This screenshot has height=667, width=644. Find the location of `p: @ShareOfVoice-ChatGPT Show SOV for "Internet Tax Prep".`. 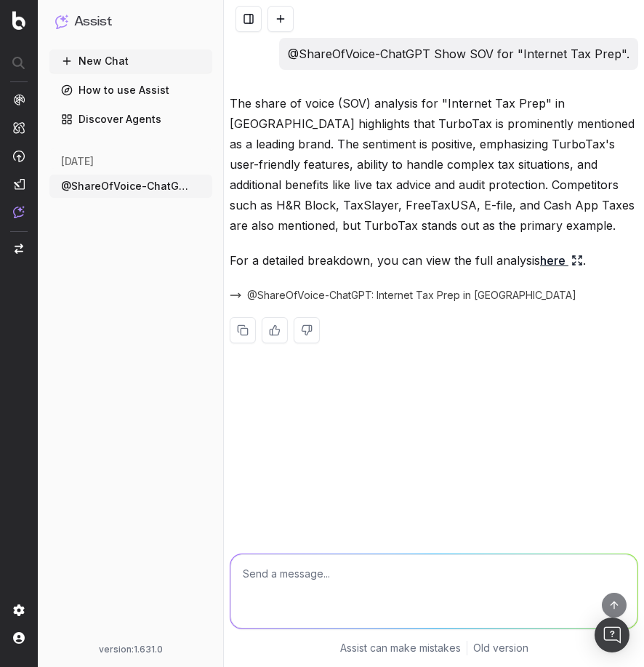

p: @ShareOfVoice-ChatGPT Show SOV for "Internet Tax Prep". is located at coordinates (458, 53).